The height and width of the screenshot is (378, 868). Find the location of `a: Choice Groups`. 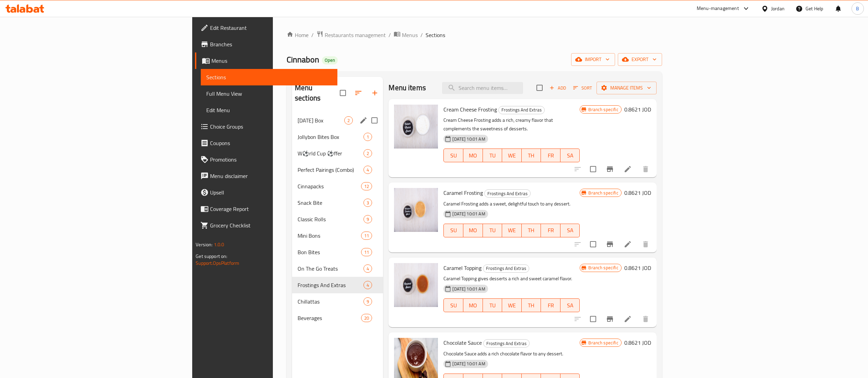

a: Choice Groups is located at coordinates (266, 127).